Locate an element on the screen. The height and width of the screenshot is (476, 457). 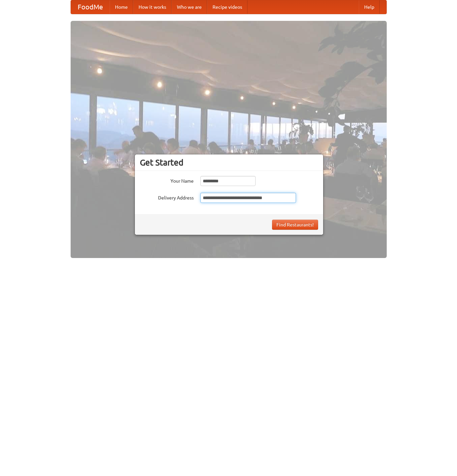
label: Your Name is located at coordinates (167, 180).